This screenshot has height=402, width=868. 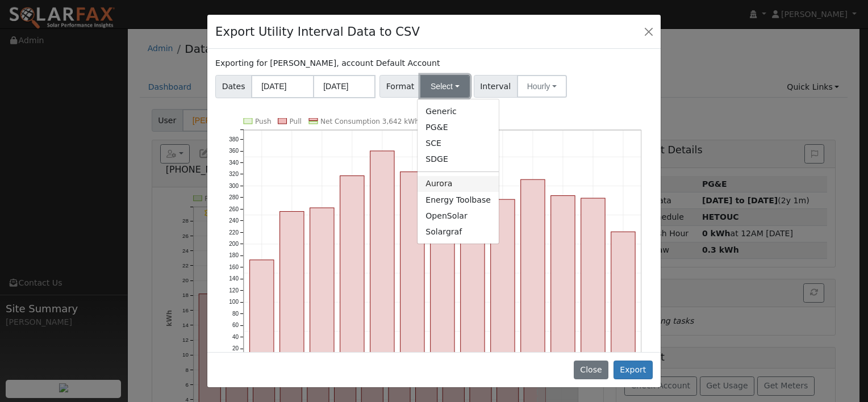 I want to click on a: SCE, so click(x=458, y=144).